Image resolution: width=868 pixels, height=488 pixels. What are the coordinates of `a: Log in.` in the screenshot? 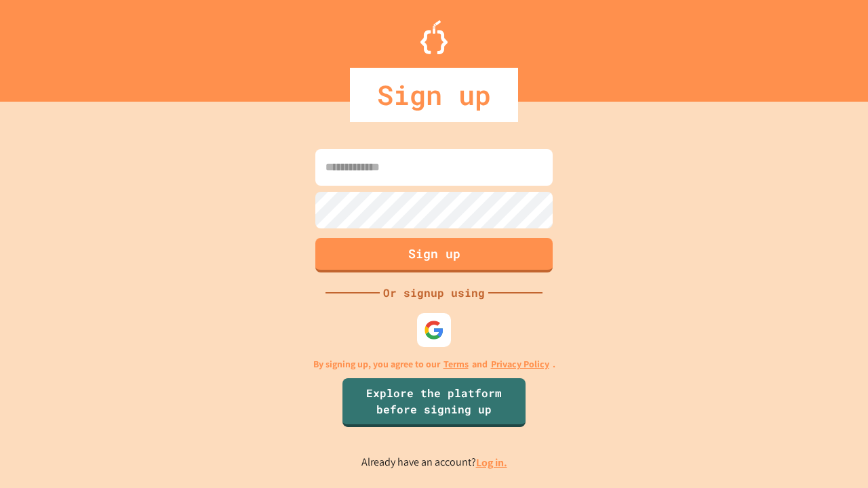 It's located at (492, 462).